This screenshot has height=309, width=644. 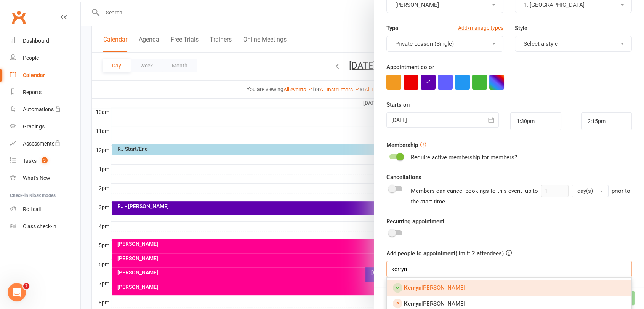 What do you see at coordinates (480, 28) in the screenshot?
I see `a: Add/manage types` at bounding box center [480, 28].